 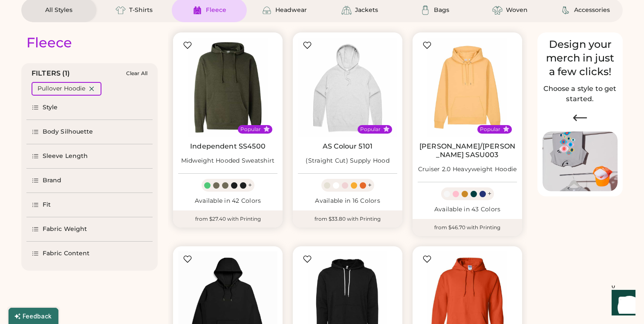 What do you see at coordinates (580, 58) in the screenshot?
I see `div: Design your merch in just a few clicks!` at bounding box center [580, 58].